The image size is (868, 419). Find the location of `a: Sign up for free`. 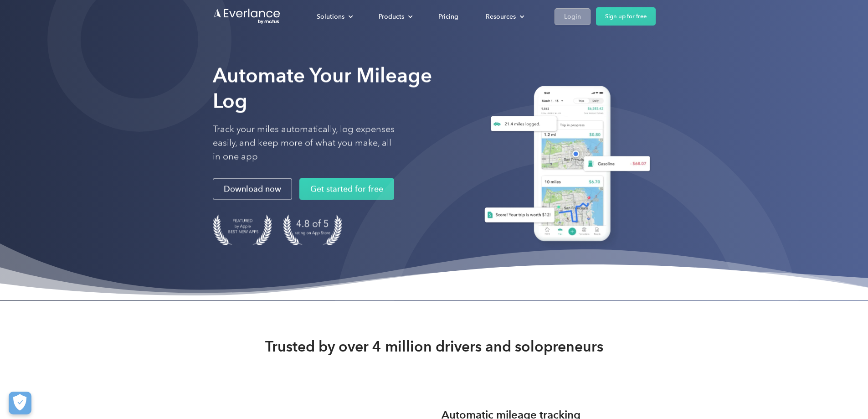

a: Sign up for free is located at coordinates (625, 16).